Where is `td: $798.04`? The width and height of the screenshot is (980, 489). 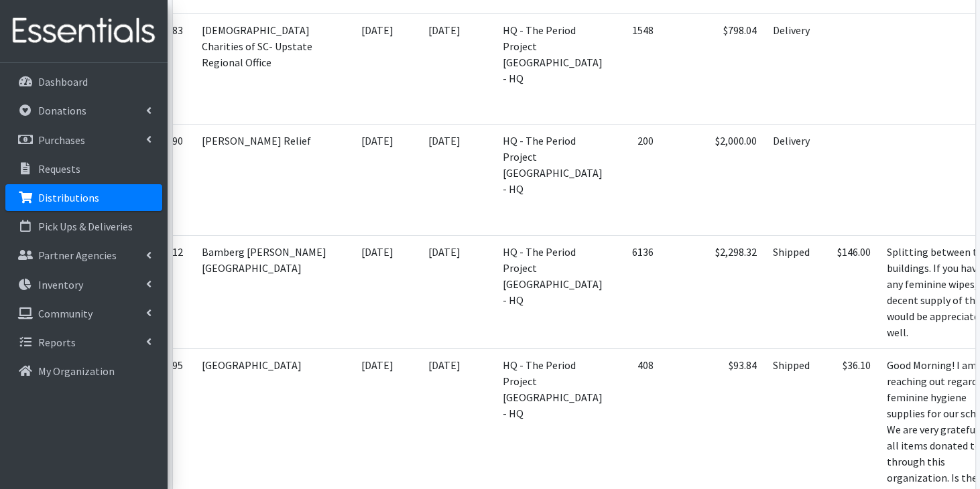
td: $798.04 is located at coordinates (713, 69).